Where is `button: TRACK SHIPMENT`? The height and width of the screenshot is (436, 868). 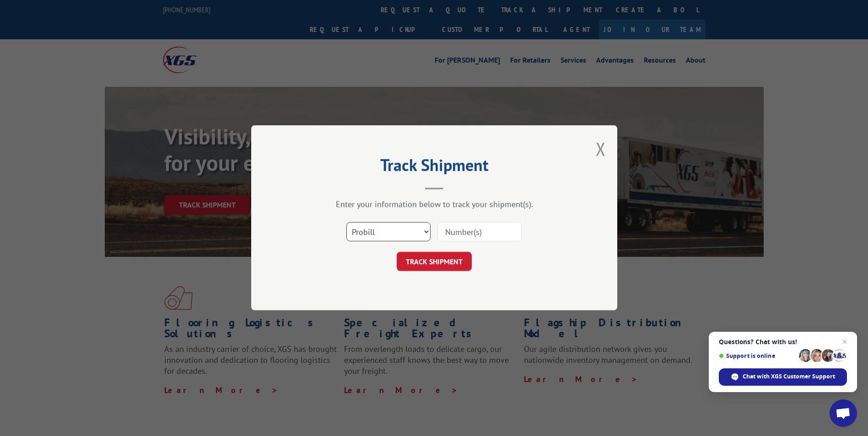 button: TRACK SHIPMENT is located at coordinates (434, 261).